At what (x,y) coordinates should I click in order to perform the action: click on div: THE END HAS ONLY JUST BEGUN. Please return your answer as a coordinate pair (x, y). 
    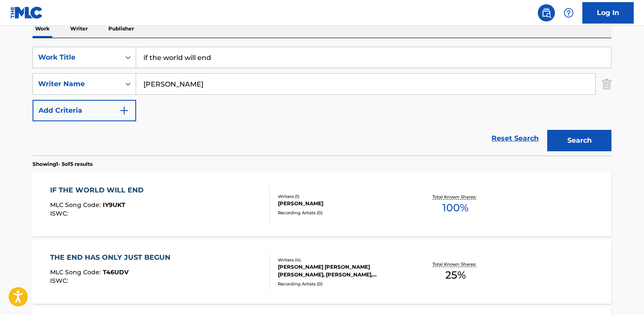
    Looking at the image, I should click on (112, 258).